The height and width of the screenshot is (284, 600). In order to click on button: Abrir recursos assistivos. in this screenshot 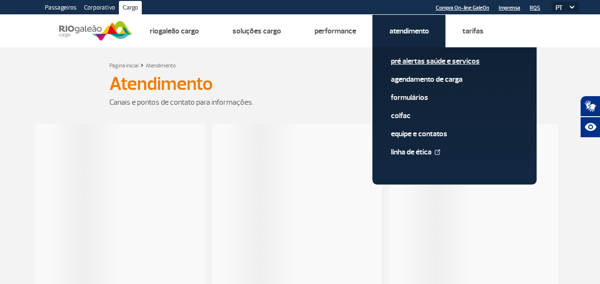, I will do `click(590, 127)`.